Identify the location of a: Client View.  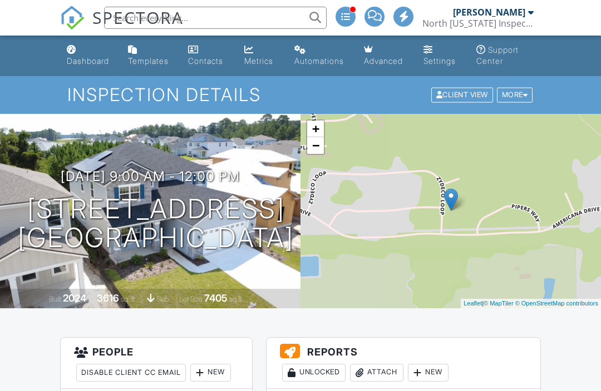
(463, 94).